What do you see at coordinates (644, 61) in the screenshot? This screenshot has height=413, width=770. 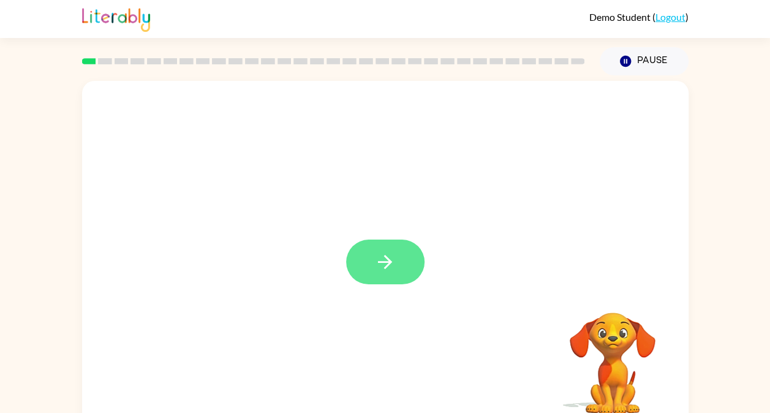 I see `button: Pause` at bounding box center [644, 61].